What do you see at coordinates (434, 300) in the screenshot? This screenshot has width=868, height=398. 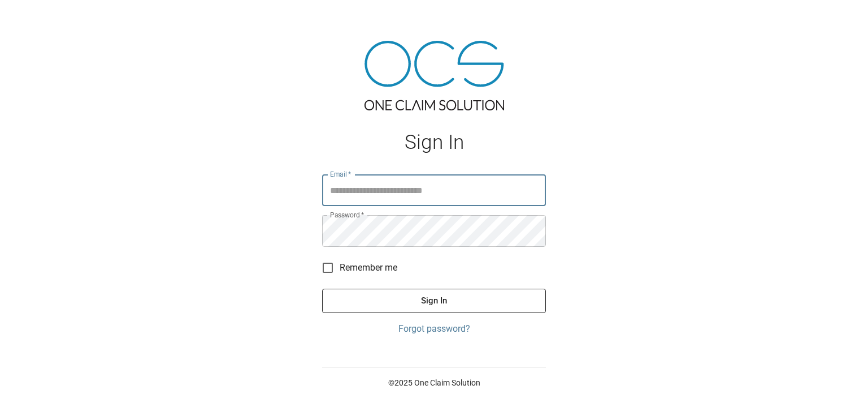 I see `button: Sign In` at bounding box center [434, 300].